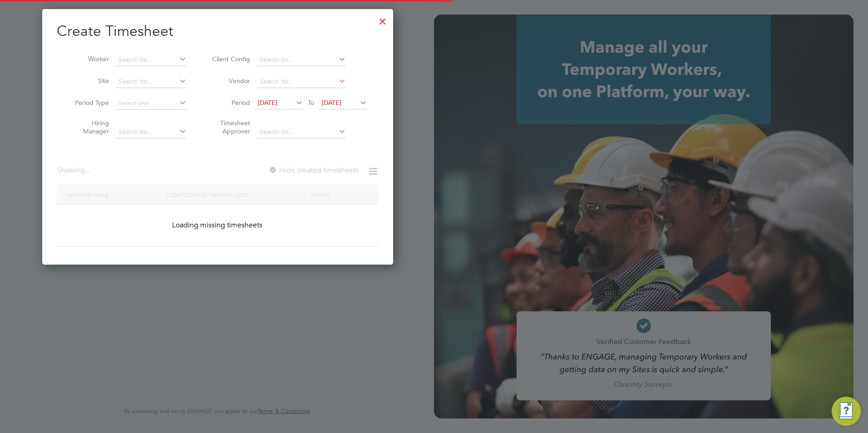 The height and width of the screenshot is (433, 868). Describe the element at coordinates (217, 32) in the screenshot. I see `h2: Create Timesheet` at that location.